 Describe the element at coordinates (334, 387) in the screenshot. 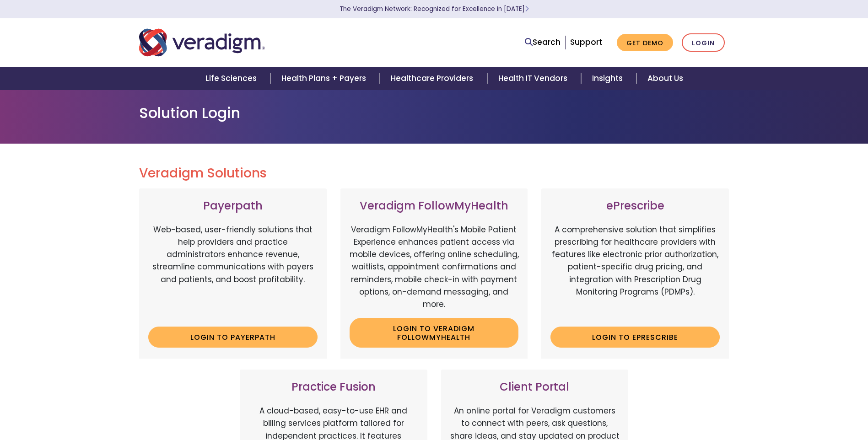

I see `h3: Practice Fusion` at that location.